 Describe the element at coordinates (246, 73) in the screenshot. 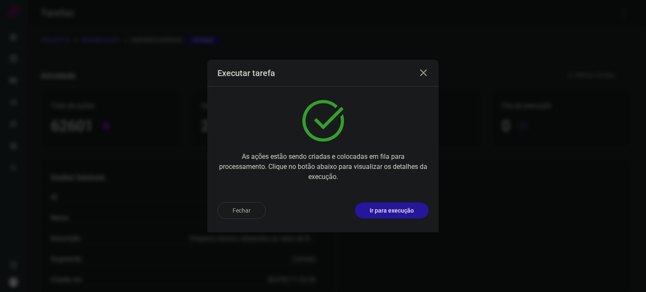

I see `h3: Executar tarefa` at that location.